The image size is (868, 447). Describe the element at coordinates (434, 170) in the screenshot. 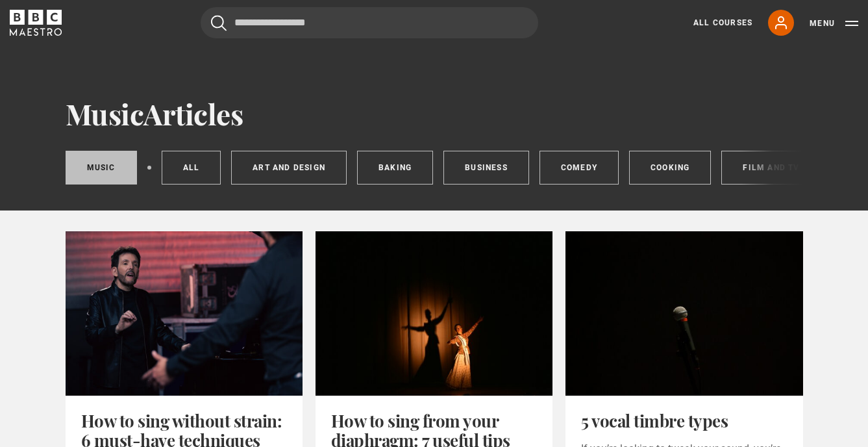

I see `nav: Categories` at that location.